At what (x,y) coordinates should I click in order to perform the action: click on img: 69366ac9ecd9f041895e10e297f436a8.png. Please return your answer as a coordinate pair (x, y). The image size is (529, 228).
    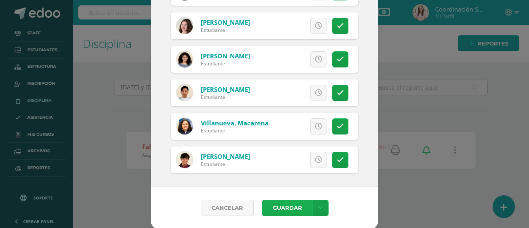
    Looking at the image, I should click on (185, 93).